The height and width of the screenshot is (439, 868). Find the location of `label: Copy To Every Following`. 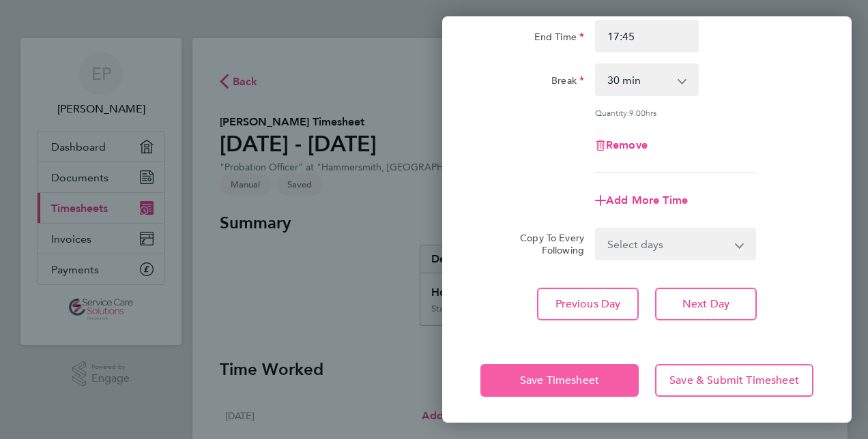

label: Copy To Every Following is located at coordinates (546, 244).